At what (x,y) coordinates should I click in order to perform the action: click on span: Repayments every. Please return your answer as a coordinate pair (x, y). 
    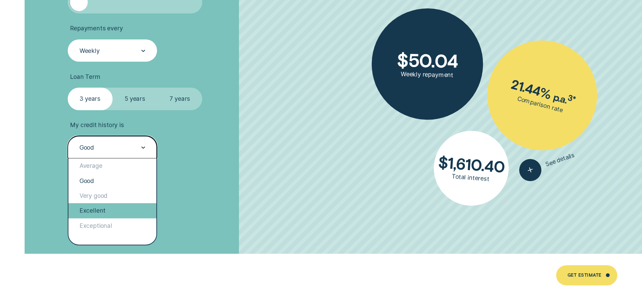
    Looking at the image, I should click on (96, 28).